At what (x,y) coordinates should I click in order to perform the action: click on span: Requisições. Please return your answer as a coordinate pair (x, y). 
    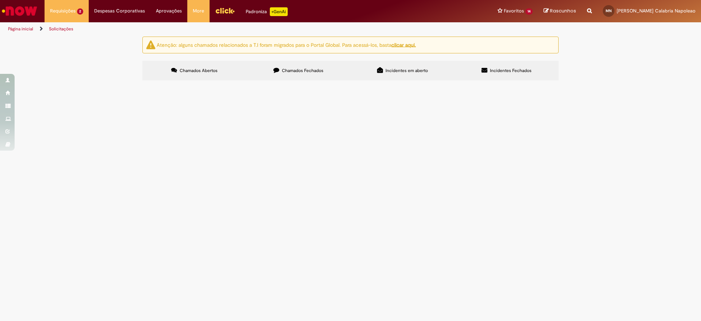
    Looking at the image, I should click on (63, 11).